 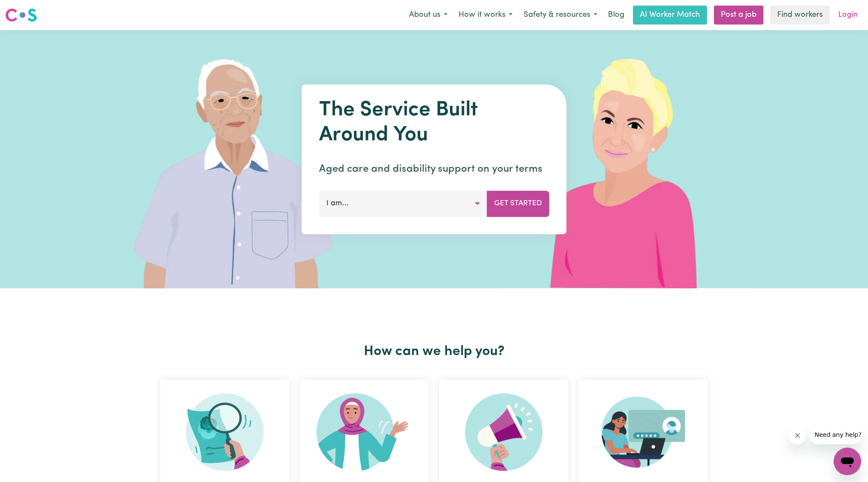 What do you see at coordinates (364, 432) in the screenshot?
I see `img: Become Worker` at bounding box center [364, 432].